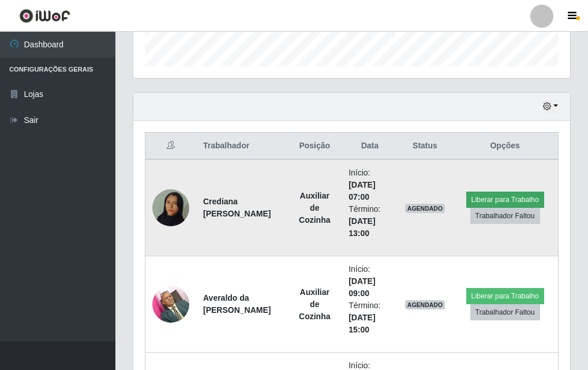  What do you see at coordinates (171, 208) in the screenshot?
I see `img: 1755289367859.jpeg` at bounding box center [171, 208].